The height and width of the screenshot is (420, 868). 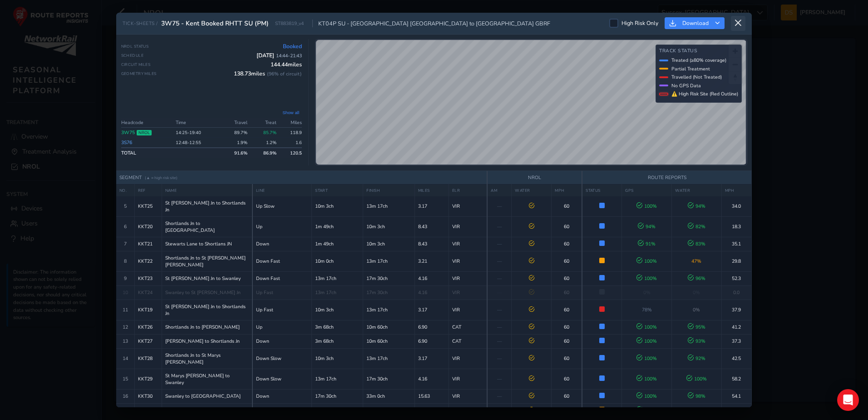 I want to click on span: 15, so click(x=126, y=379).